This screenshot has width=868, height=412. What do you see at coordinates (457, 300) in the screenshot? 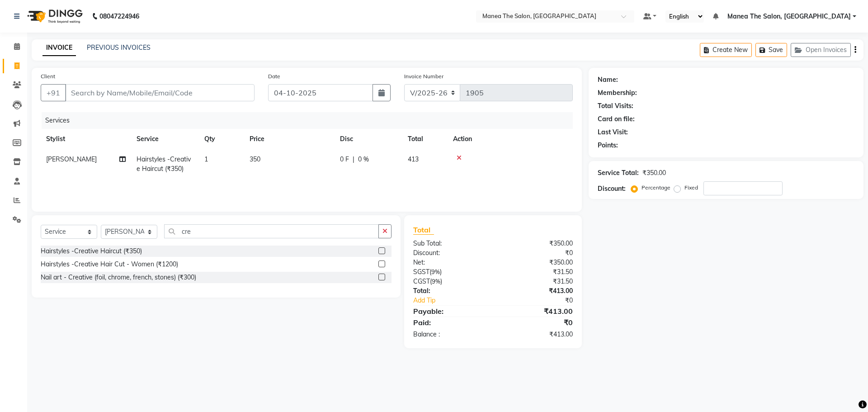
I see `a: Add Tip` at bounding box center [457, 300].